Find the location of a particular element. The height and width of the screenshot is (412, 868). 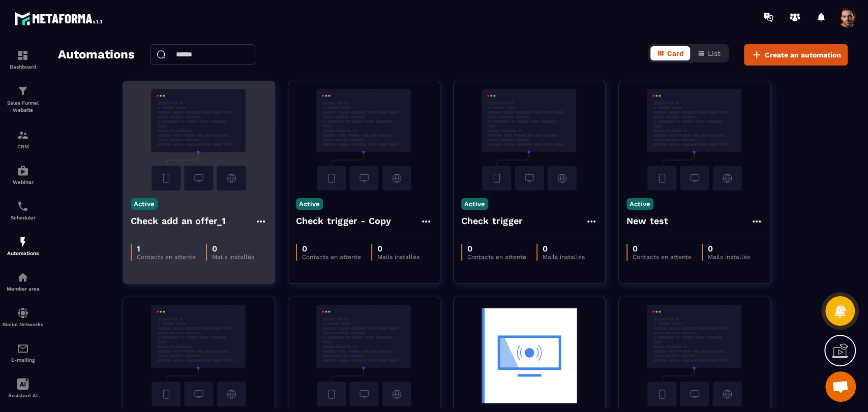

h4: New test is located at coordinates (647, 221).